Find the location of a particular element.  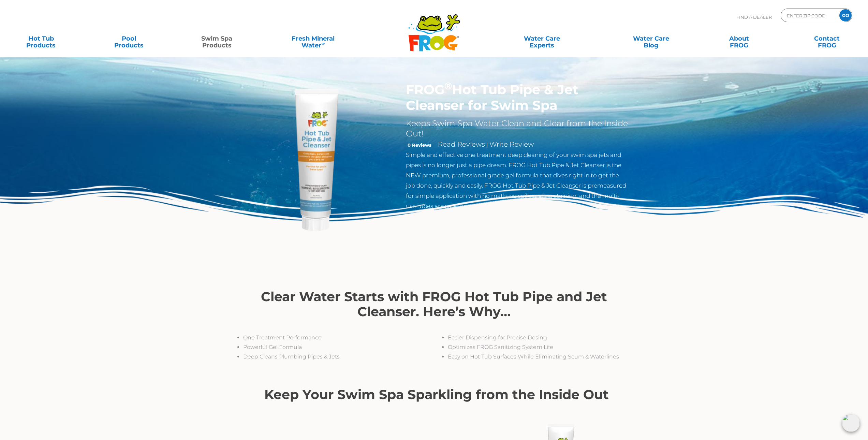

li: Easier Dispensing for Precise Dosing is located at coordinates (543, 337).